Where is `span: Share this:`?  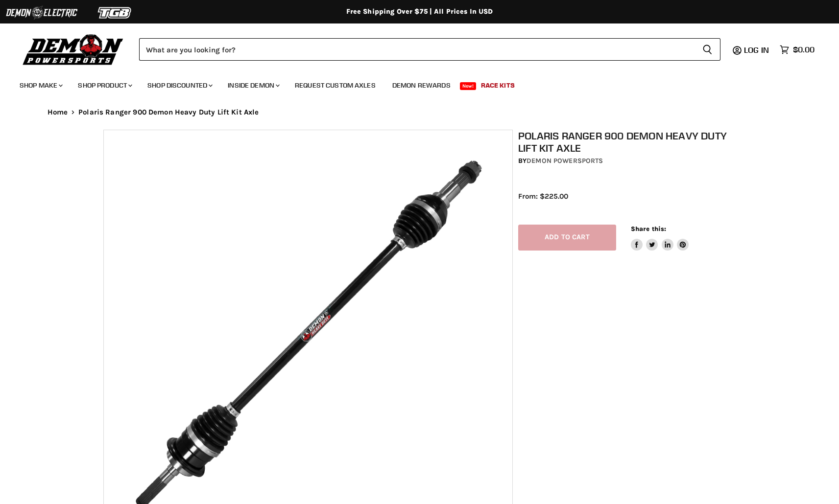
span: Share this: is located at coordinates (648, 229).